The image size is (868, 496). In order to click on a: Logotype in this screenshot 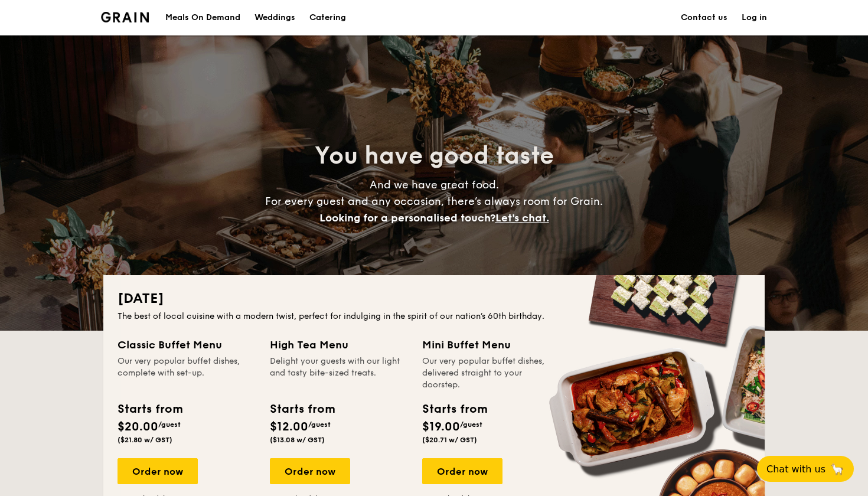, I will do `click(124, 17)`.